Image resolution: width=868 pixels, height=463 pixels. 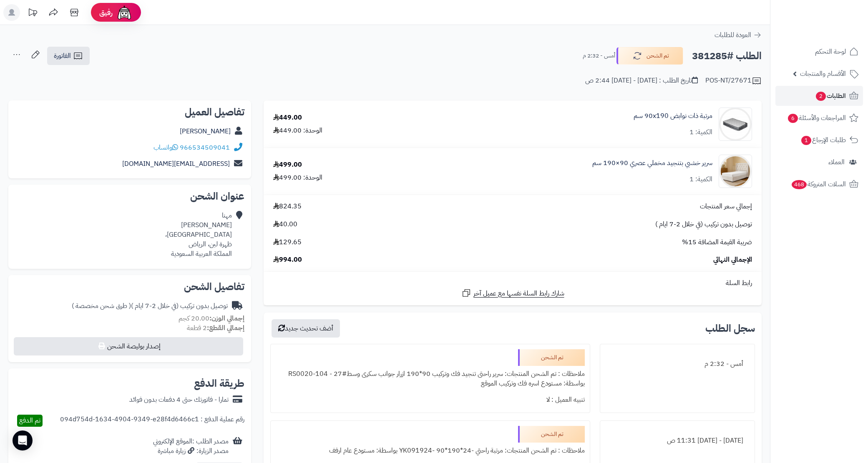 What do you see at coordinates (835, 25) in the screenshot?
I see `img: logo-2.png` at bounding box center [835, 25].